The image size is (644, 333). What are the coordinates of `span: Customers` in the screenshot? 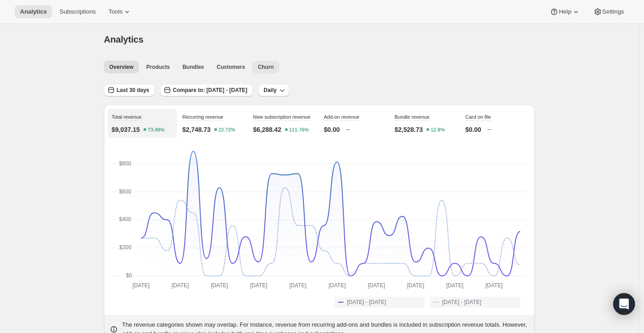 It's located at (230, 67).